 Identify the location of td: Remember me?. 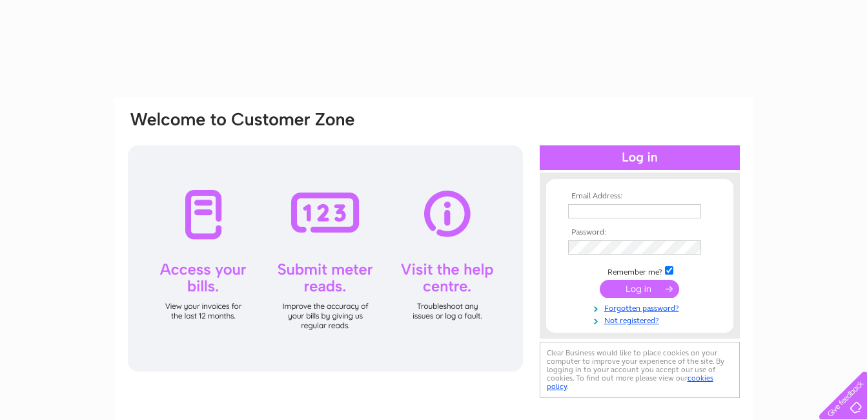
(640, 271).